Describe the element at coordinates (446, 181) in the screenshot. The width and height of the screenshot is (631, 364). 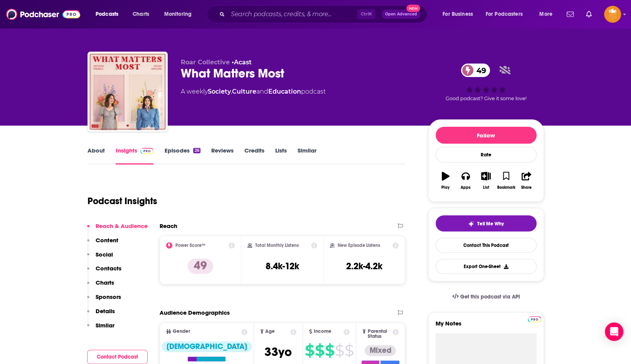
I see `button: Play` at that location.